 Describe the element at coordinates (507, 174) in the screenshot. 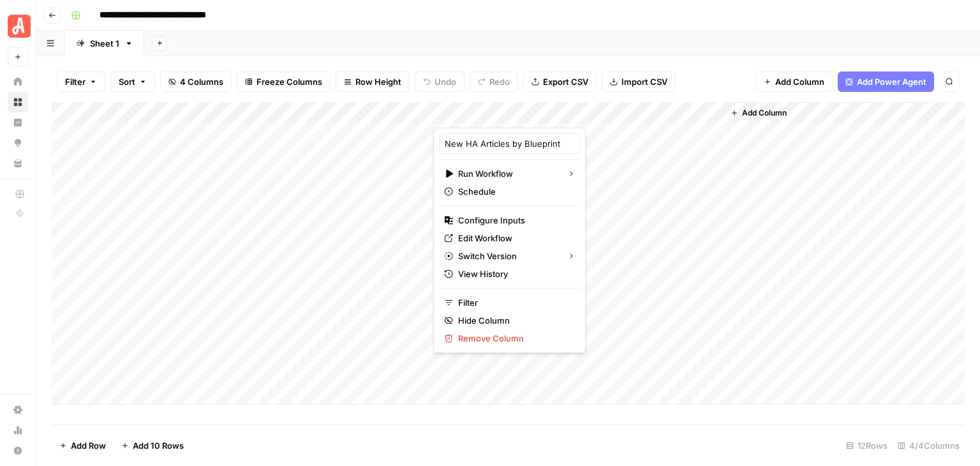

I see `span: Run Workflow` at that location.